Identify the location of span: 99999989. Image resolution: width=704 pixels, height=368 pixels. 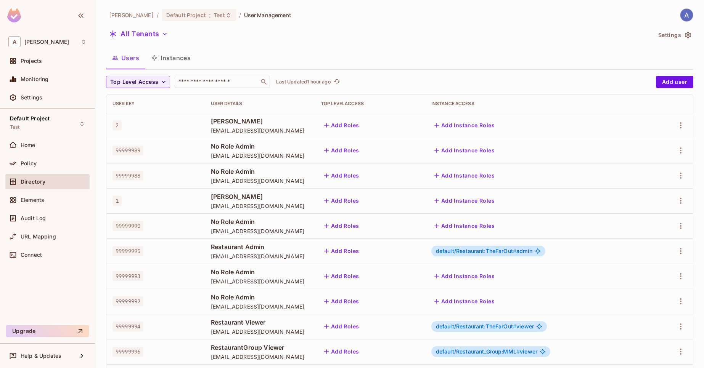
(128, 151).